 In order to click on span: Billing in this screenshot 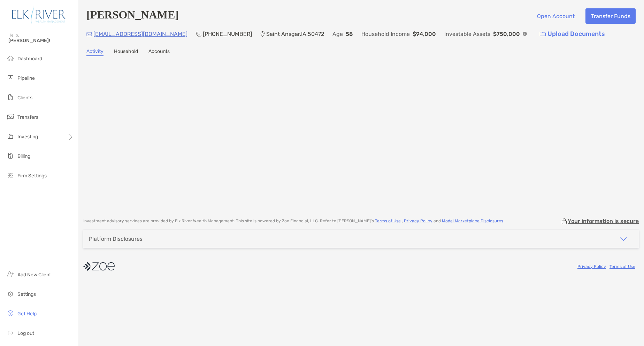, I will do `click(24, 156)`.